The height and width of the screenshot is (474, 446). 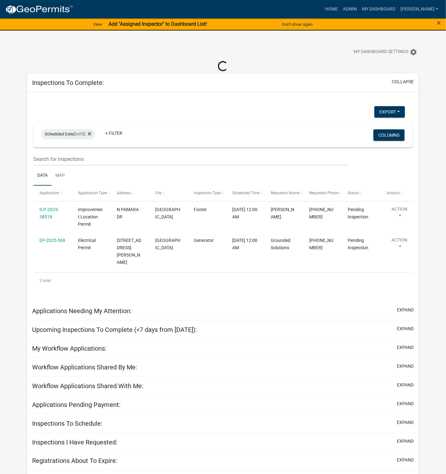 I want to click on span: Scheduled Time, so click(x=246, y=193).